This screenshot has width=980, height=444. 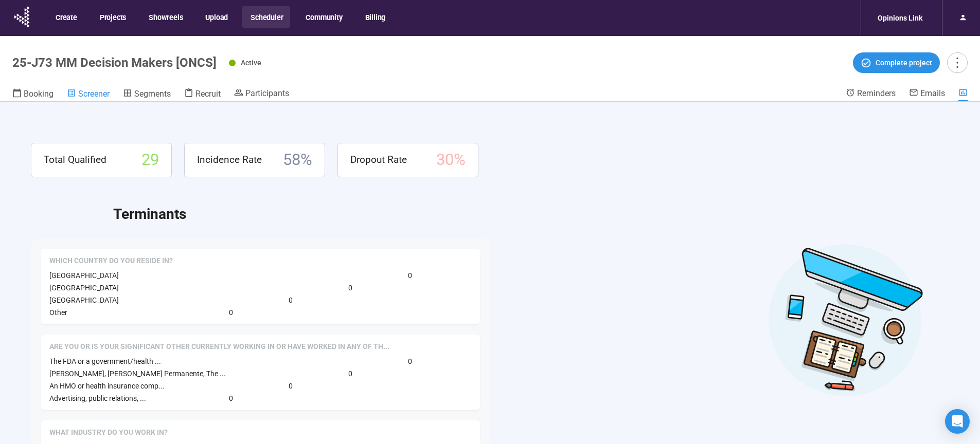 I want to click on div: Opinions Link, so click(x=899, y=18).